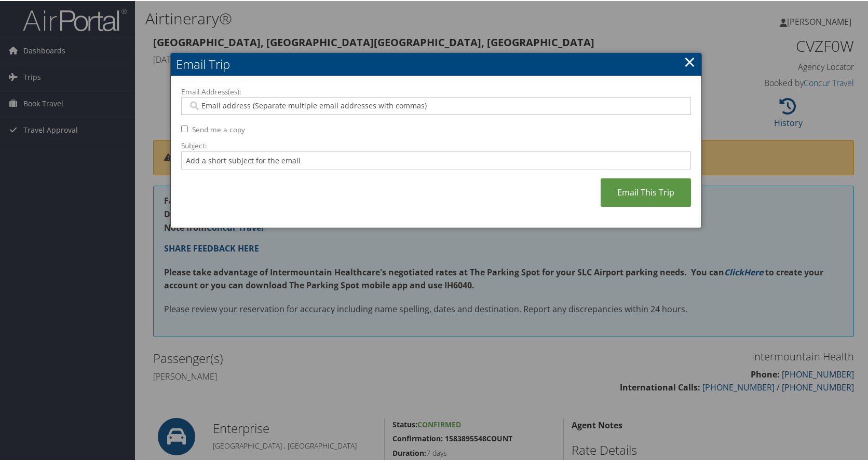  I want to click on label: Send me a copy, so click(219, 129).